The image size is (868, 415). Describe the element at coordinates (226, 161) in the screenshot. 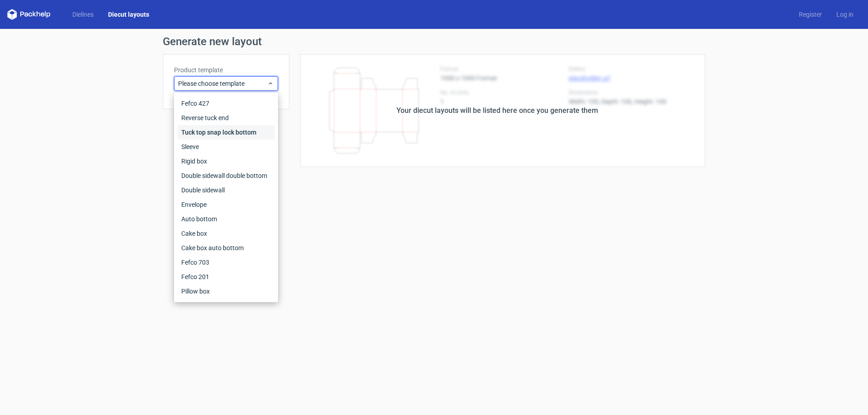

I see `div: Rigid box` at that location.